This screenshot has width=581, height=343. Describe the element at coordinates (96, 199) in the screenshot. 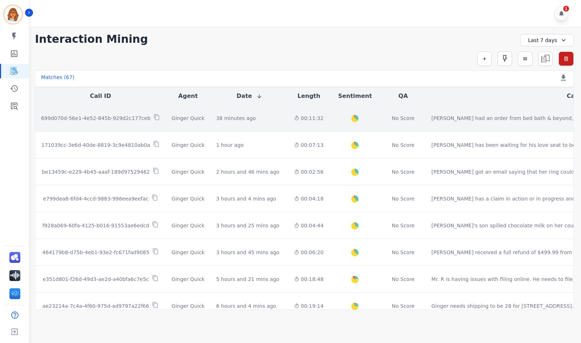

I see `p: e799dea8-6fd4-4ccd-9883-998eea9eefac` at that location.